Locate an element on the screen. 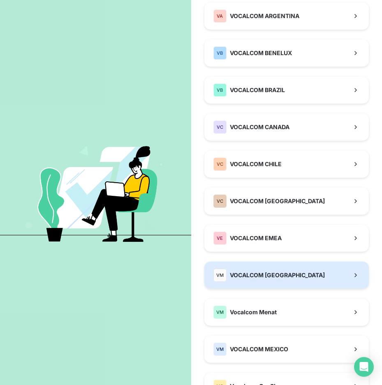  button: VMVocalcom Menat is located at coordinates (287, 312).